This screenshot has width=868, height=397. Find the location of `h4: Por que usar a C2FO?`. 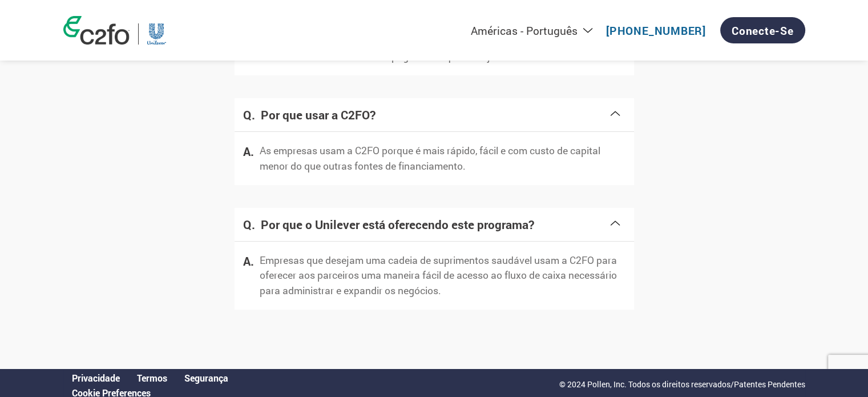

h4: Por que usar a C2FO? is located at coordinates (434, 115).